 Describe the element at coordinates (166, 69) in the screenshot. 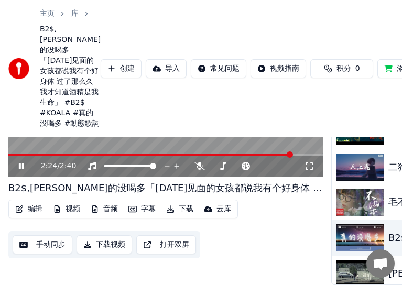

I see `button: 导入` at that location.